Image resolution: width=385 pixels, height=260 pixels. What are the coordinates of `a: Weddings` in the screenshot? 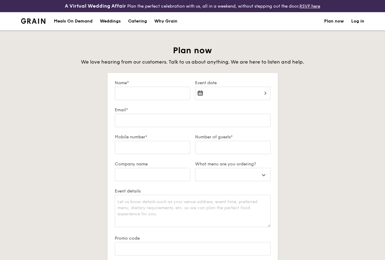 It's located at (110, 21).